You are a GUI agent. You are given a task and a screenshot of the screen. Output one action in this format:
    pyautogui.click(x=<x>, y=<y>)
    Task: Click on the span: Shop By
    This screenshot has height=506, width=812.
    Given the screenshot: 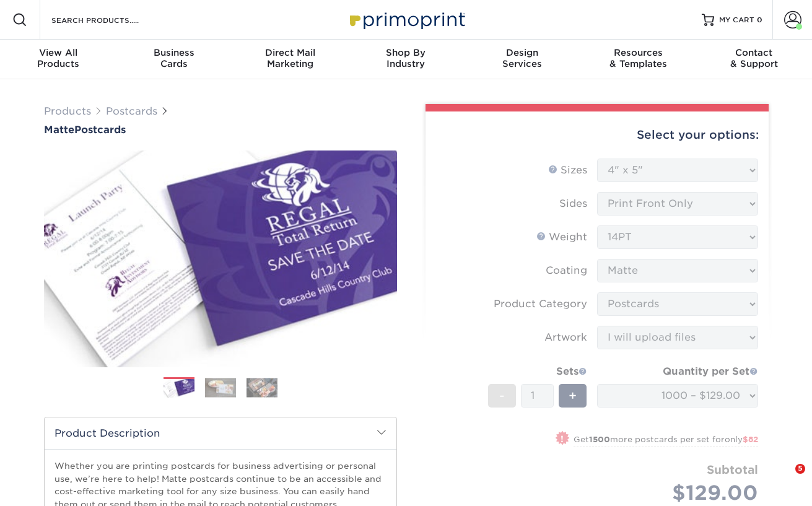 What is the action you would take?
    pyautogui.click(x=406, y=53)
    